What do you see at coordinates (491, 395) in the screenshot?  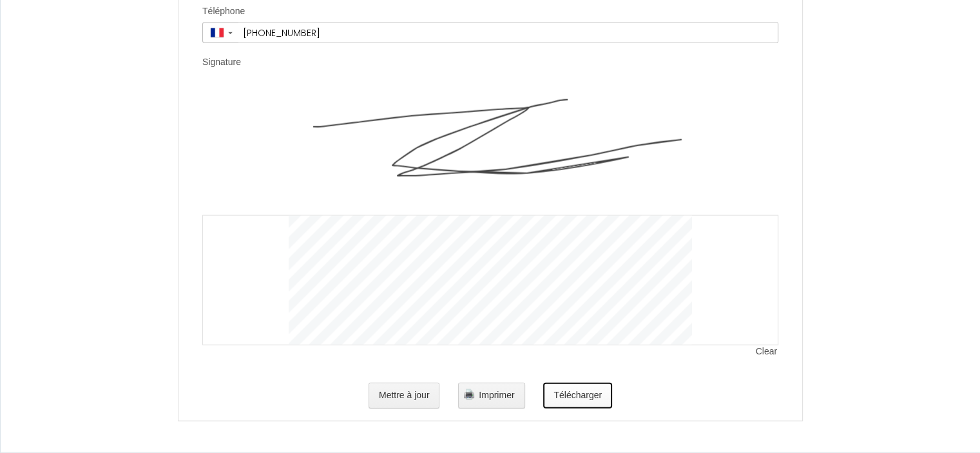 I see `button: Imprimer` at bounding box center [491, 395].